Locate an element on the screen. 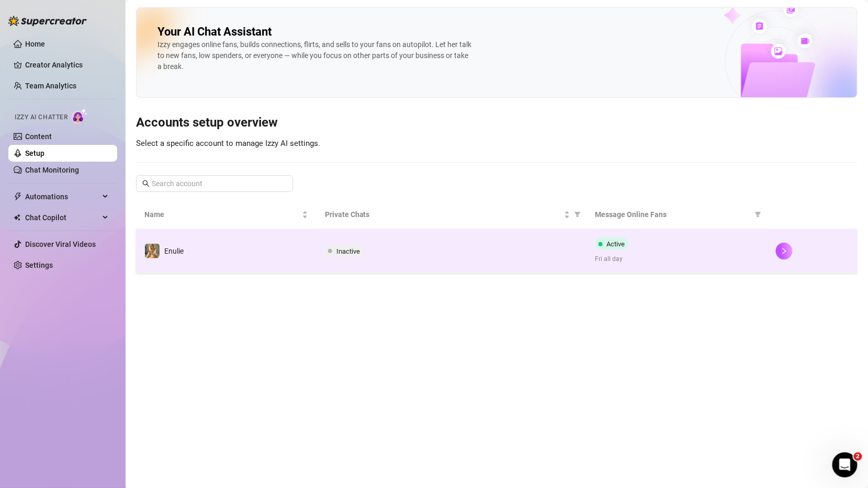 Image resolution: width=868 pixels, height=488 pixels. span: Active is located at coordinates (616, 244).